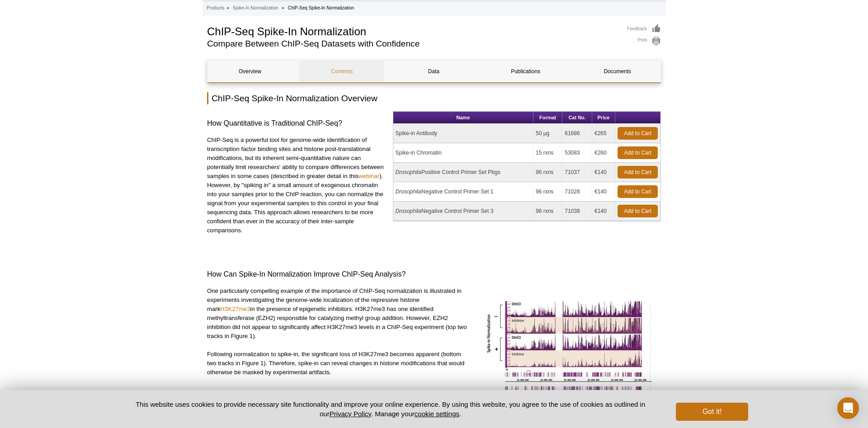 Image resolution: width=868 pixels, height=428 pixels. I want to click on td: 50 µg, so click(548, 134).